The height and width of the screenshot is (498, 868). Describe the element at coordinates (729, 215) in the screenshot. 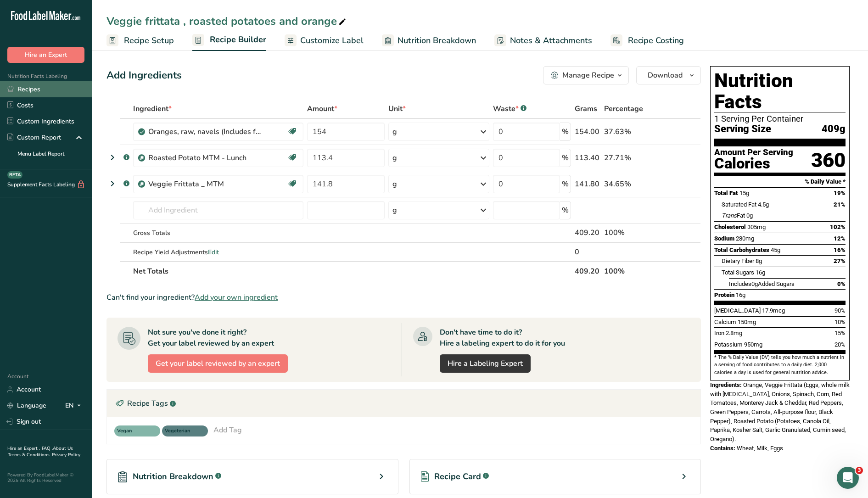

I see `i: Trans` at that location.